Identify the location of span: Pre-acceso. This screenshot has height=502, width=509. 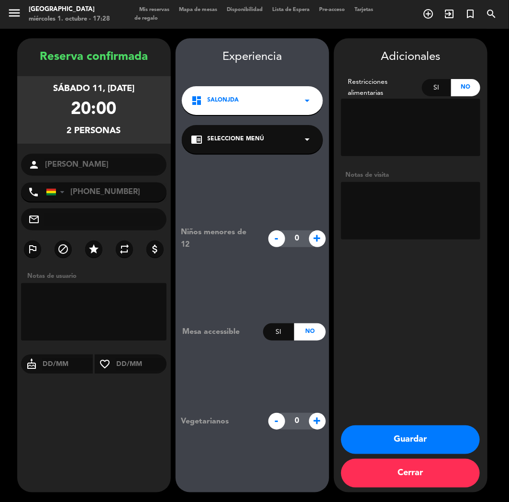
(332, 10).